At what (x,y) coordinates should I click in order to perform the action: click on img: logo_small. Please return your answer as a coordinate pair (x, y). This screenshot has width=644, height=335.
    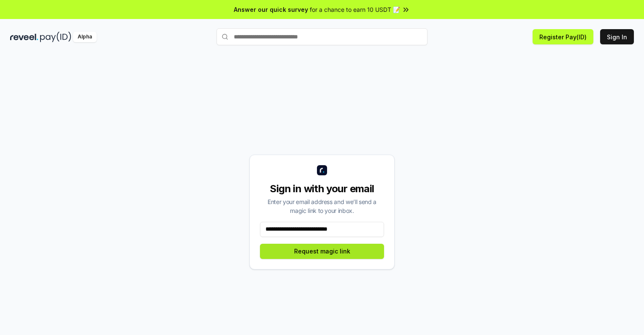
    Looking at the image, I should click on (322, 171).